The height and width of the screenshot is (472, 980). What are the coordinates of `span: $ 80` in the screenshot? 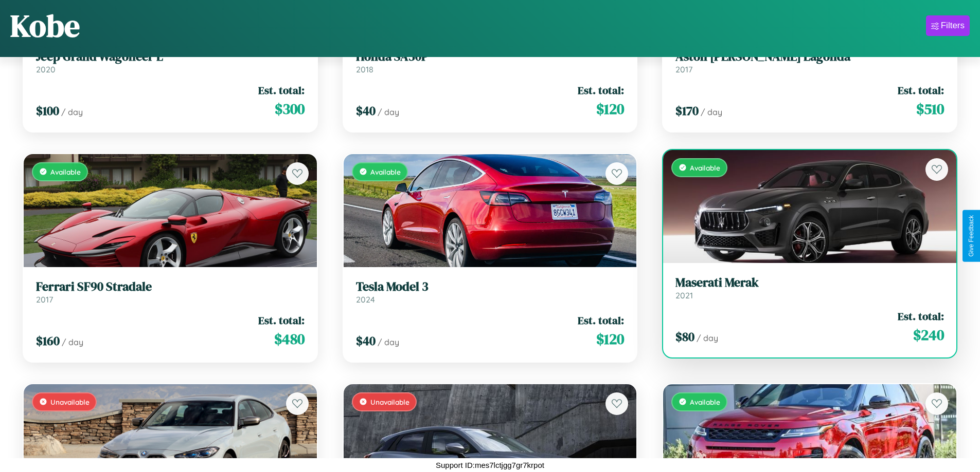 It's located at (684, 337).